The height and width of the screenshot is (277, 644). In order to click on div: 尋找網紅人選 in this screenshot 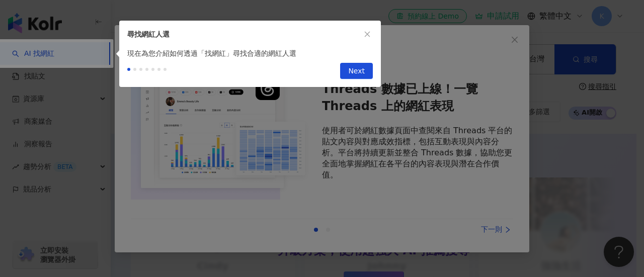, I will do `click(244, 34)`.